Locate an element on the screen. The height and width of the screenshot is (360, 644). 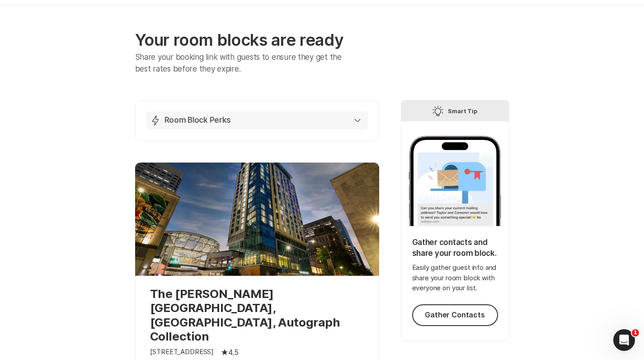
p: Gather contacts and share your room block. is located at coordinates (456, 248).